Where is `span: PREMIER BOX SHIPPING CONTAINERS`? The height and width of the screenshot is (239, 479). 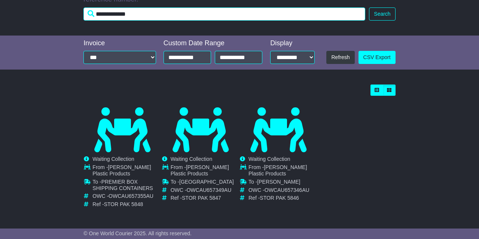
span: PREMIER BOX SHIPPING CONTAINERS is located at coordinates (123, 185).